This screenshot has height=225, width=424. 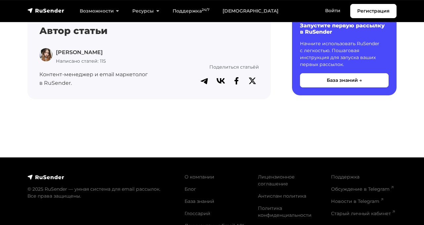 I want to click on p: © 2025 RuSender — умная система для email рассылок. Все права защищены., so click(x=102, y=193).